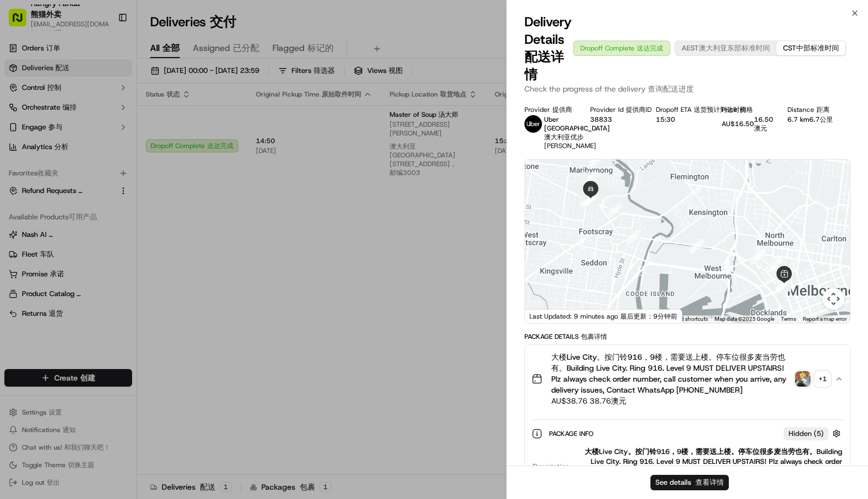 The width and height of the screenshot is (868, 499). What do you see at coordinates (671, 373) in the screenshot?
I see `span: 大楼Live City。按门铃916，9楼，需要送上楼。停车位很多麦当劳也有。Building Live City. Ring 916. Level 9 MUST DELIVER UPSTAIR...` at bounding box center [671, 373].